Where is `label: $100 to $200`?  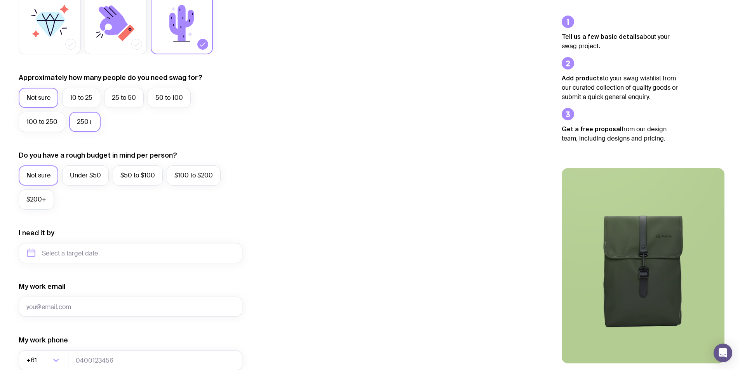 label: $100 to $200 is located at coordinates (193, 176).